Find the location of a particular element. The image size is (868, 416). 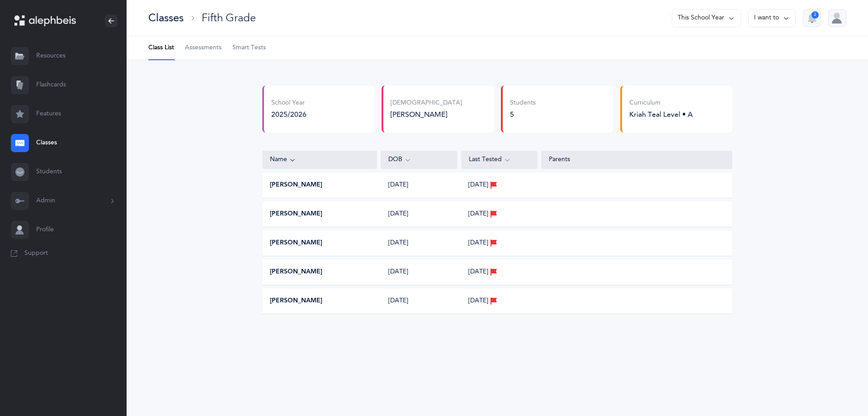

div: Last Tested is located at coordinates (500, 159).